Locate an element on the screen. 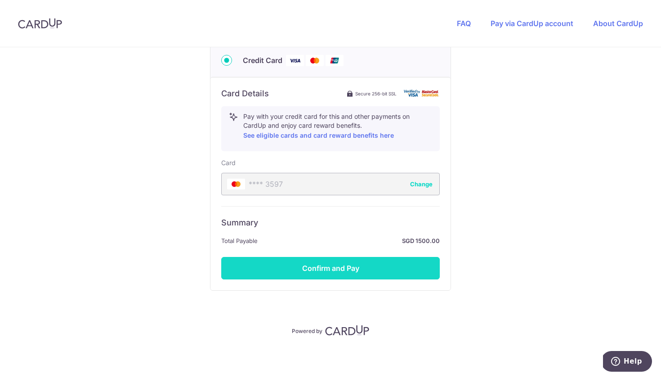 This screenshot has width=661, height=378. span: Secure 256-bit SSL is located at coordinates (376, 94).